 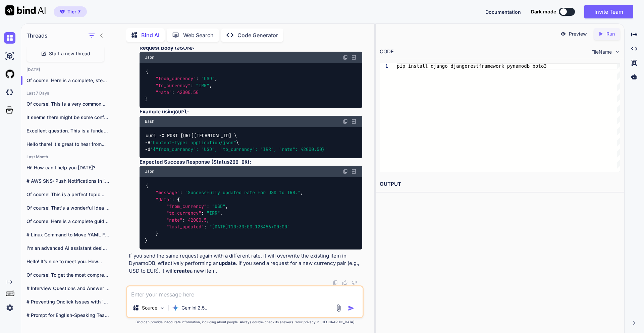 What do you see at coordinates (208, 78) in the screenshot?
I see `span: "USD"` at bounding box center [208, 78].